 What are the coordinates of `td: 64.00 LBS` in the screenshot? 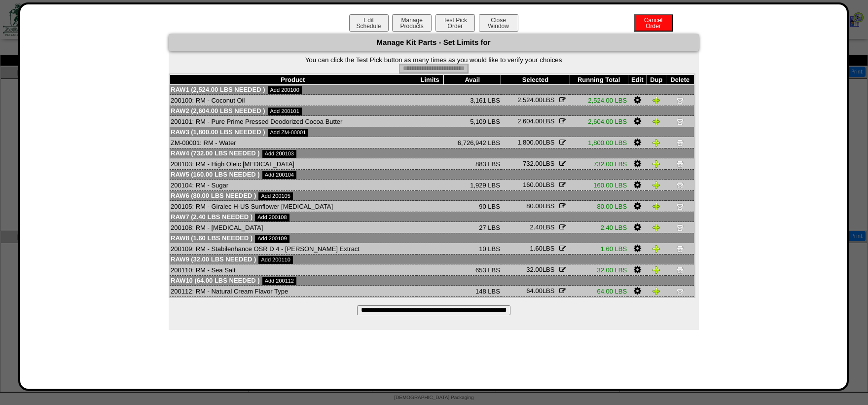 It's located at (599, 291).